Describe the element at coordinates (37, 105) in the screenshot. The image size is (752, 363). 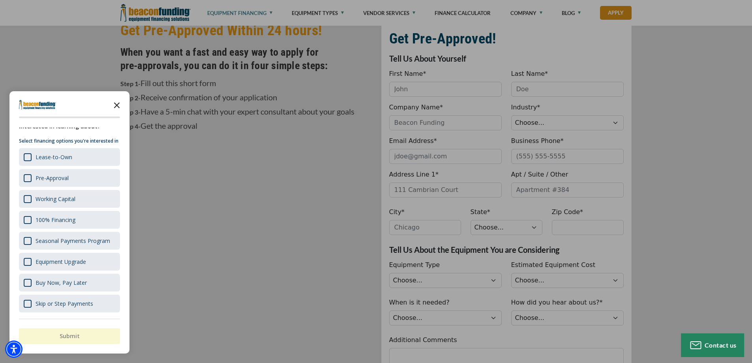
I see `img: Company logo` at that location.